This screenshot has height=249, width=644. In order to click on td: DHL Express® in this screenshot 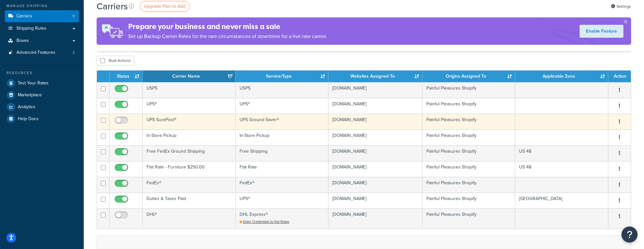, I will do `click(282, 218)`.